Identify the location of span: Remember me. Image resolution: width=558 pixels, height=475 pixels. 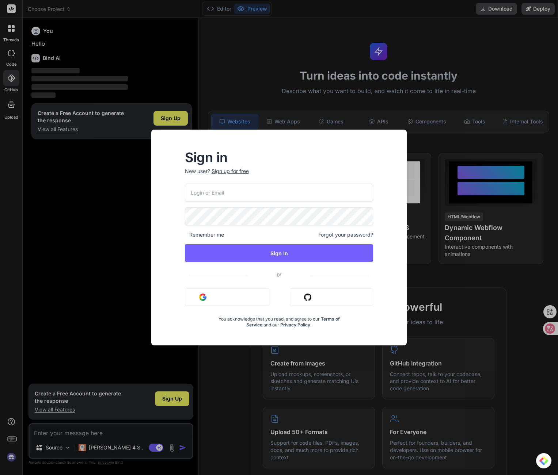
(204, 235).